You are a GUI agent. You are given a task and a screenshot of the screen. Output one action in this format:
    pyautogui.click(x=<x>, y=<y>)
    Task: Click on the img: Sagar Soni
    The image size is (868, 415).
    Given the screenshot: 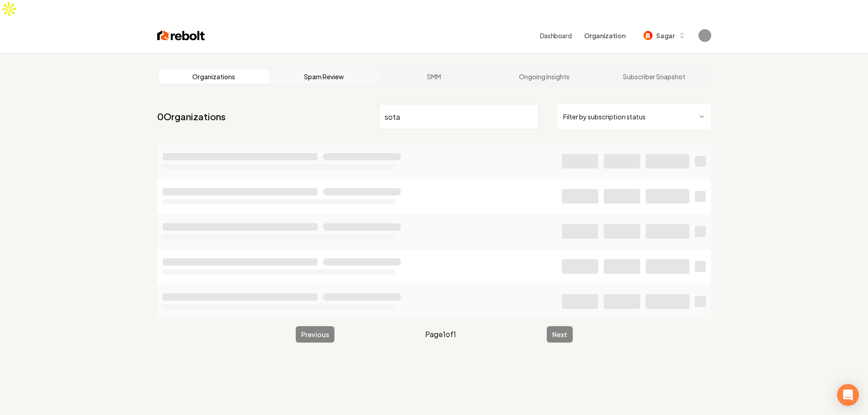 What is the action you would take?
    pyautogui.click(x=705, y=35)
    